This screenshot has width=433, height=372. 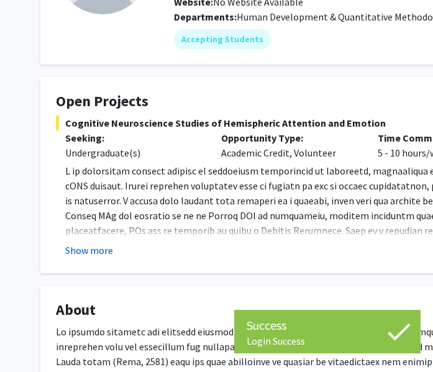 What do you see at coordinates (89, 250) in the screenshot?
I see `button: Show more` at bounding box center [89, 250].